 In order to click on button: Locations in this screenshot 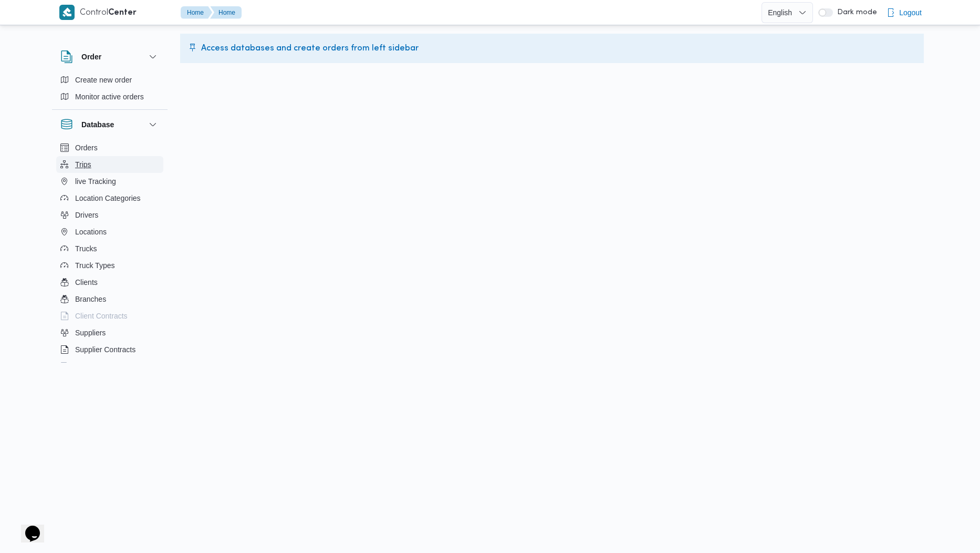, I will do `click(110, 232)`.